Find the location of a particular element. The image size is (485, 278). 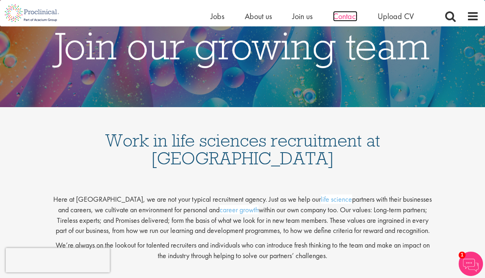

img: Chatbot is located at coordinates (471, 264).